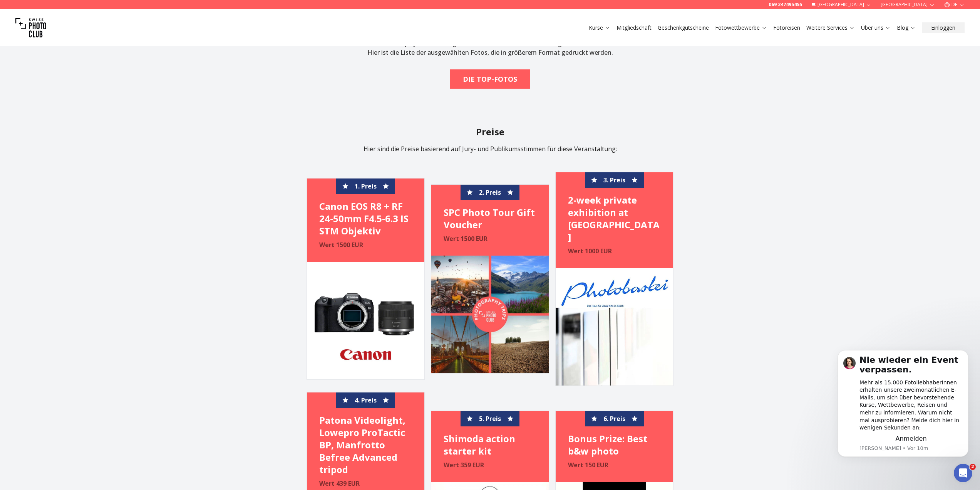 The width and height of the screenshot is (980, 490). Describe the element at coordinates (633, 28) in the screenshot. I see `a: Mitgliedschaft` at that location.